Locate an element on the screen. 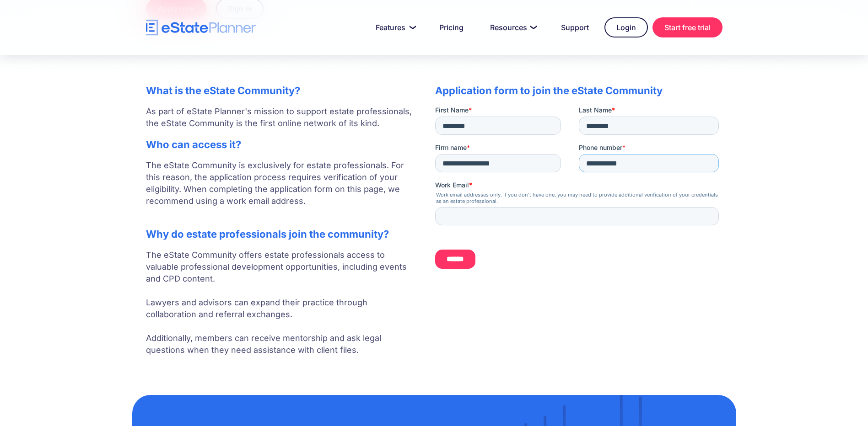 Image resolution: width=868 pixels, height=426 pixels. a: Support is located at coordinates (574, 27).